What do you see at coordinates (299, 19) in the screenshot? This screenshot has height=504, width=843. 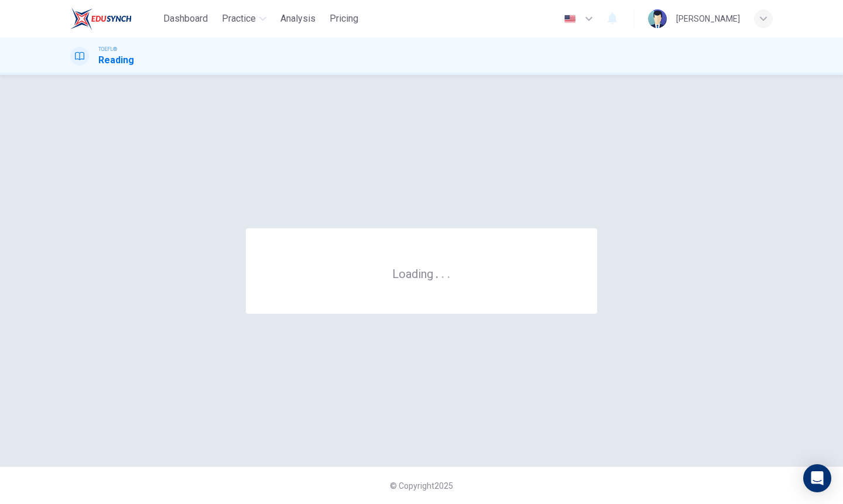 I see `a: Analysis` at bounding box center [299, 19].